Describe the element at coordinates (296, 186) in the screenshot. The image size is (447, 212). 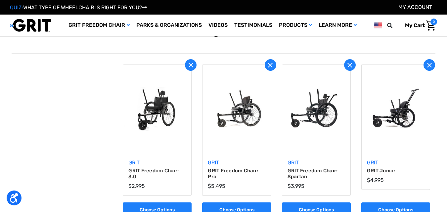
I see `span: $3,995` at that location.